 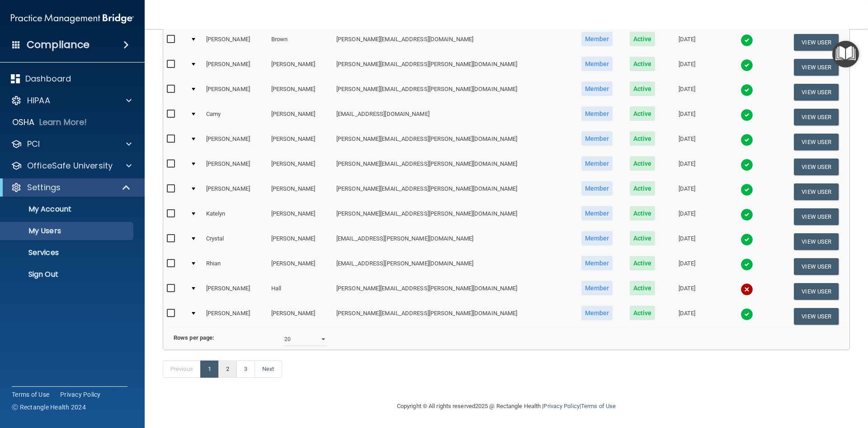 What do you see at coordinates (63, 122) in the screenshot?
I see `p: Learn More!` at bounding box center [63, 122].